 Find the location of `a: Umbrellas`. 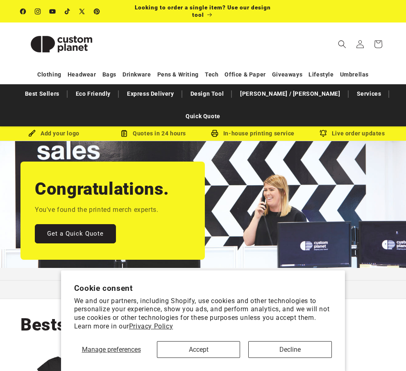

a: Umbrellas is located at coordinates (354, 75).